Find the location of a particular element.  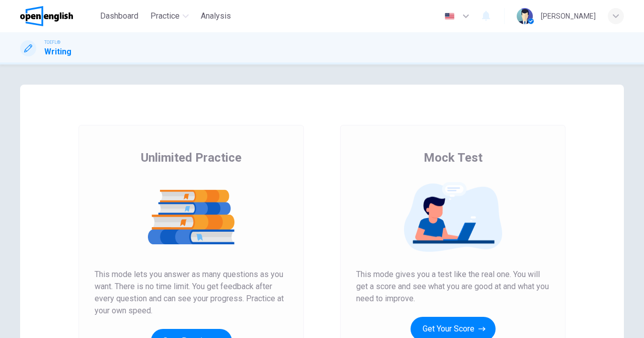

span: This mode lets you answer as many questions as you want. There is no time limit. You get feedback... is located at coordinates (191, 292).